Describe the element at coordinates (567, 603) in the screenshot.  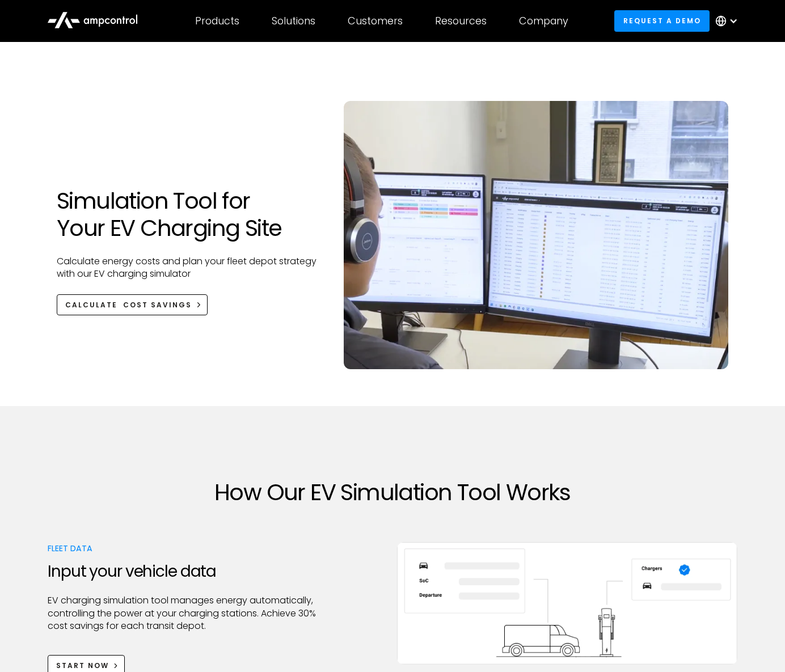
I see `img: Ampcontrol EV charging simulation tool manages energy` at that location.